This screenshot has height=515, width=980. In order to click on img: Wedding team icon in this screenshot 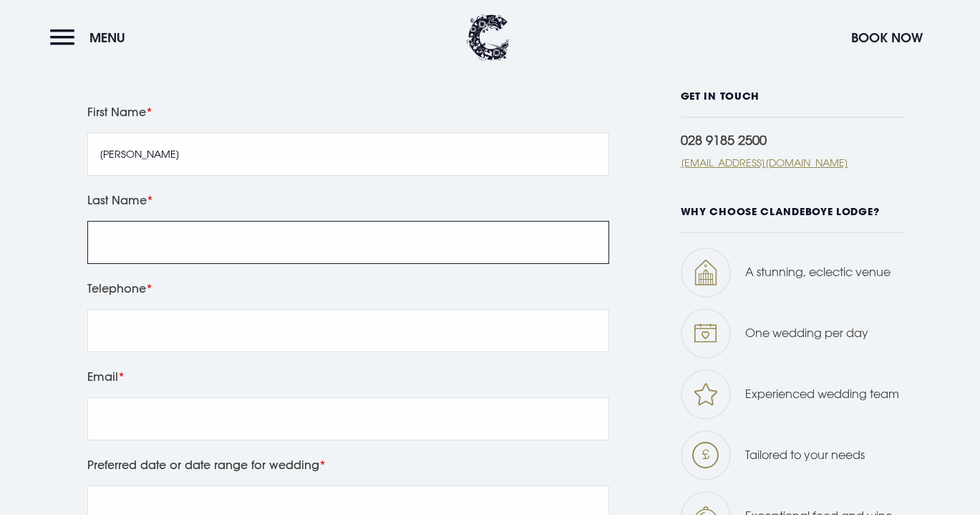, I will do `click(706, 394)`.